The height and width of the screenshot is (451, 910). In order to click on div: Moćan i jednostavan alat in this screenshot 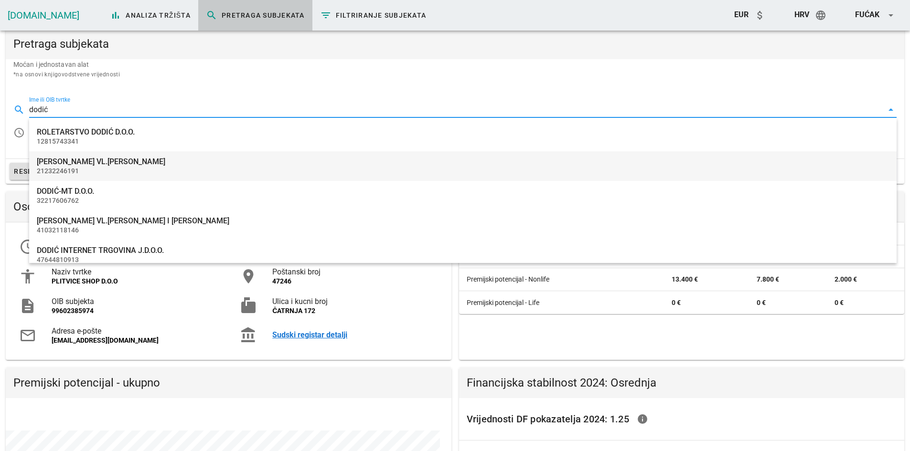, I will do `click(455, 73)`.